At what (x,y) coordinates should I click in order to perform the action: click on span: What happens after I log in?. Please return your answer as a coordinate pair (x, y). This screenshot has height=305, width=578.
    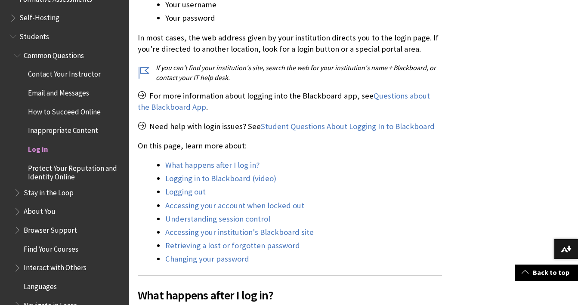
    Looking at the image, I should click on (290, 295).